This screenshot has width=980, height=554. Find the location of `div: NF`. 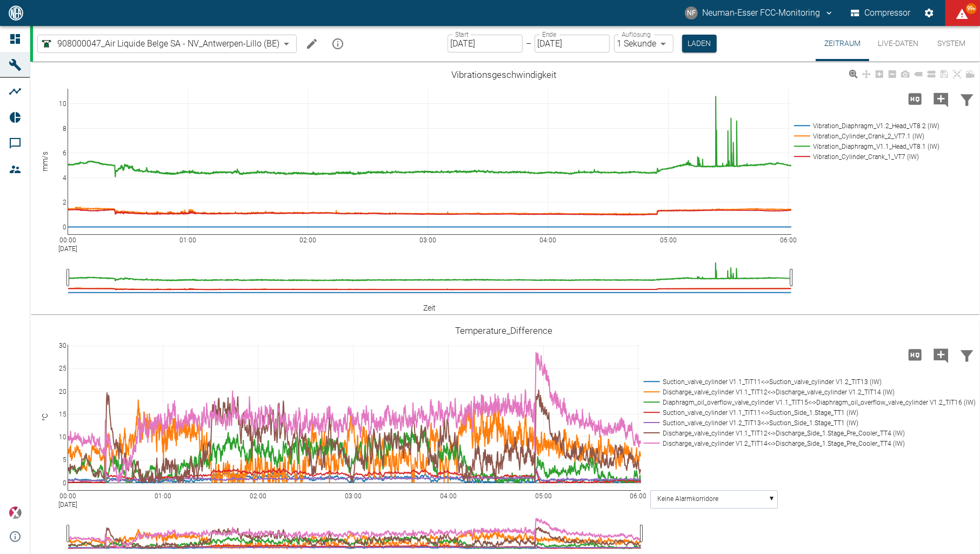

div: NF is located at coordinates (691, 13).